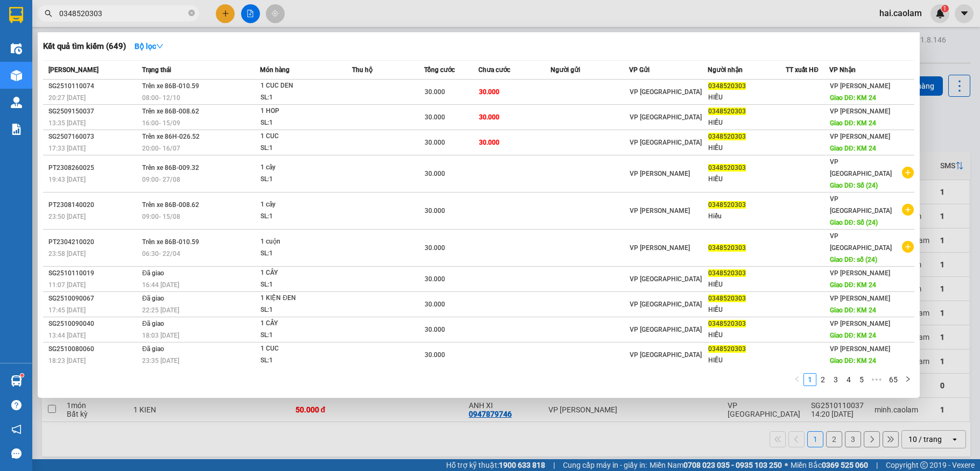 This screenshot has height=471, width=980. I want to click on div: SG2510090067, so click(94, 299).